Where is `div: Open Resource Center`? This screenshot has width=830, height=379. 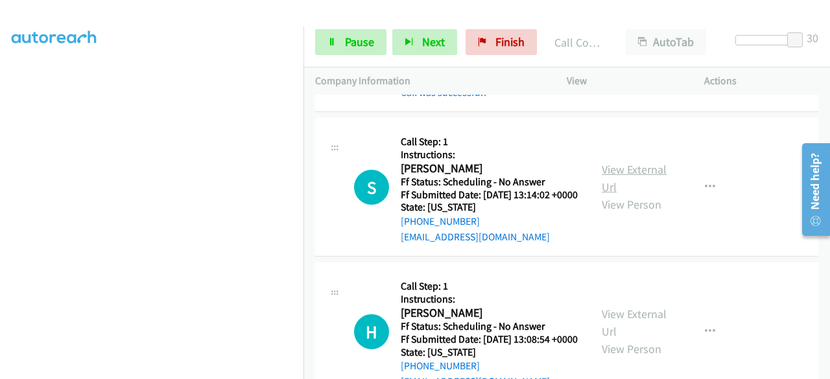
div: Open Resource Center is located at coordinates (23, 51).